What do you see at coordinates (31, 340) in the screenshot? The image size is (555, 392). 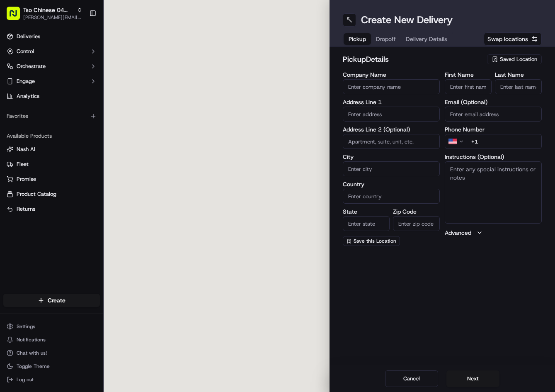 I see `span: Notifications` at bounding box center [31, 340].